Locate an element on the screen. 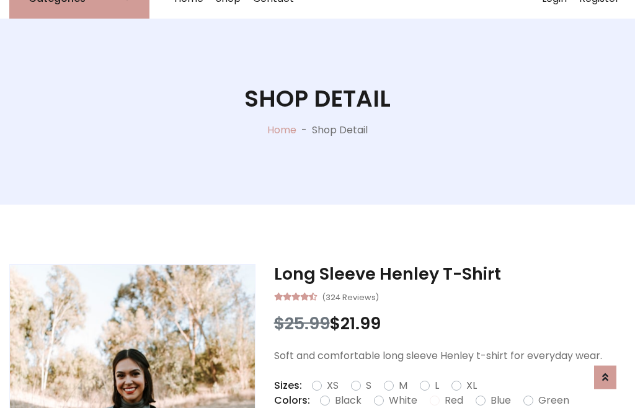  h1: Shop Detail is located at coordinates (317, 99).